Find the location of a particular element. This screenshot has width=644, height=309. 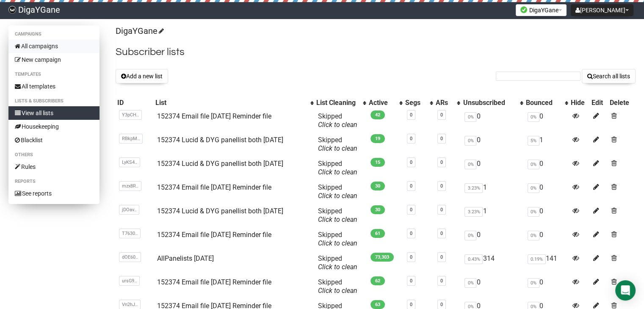

div: Segs is located at coordinates (415, 103).